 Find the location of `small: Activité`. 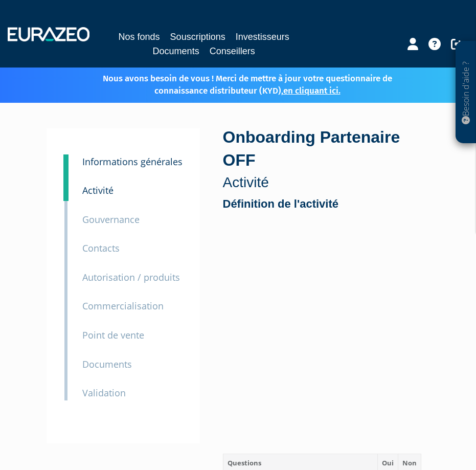

small: Activité is located at coordinates (97, 190).